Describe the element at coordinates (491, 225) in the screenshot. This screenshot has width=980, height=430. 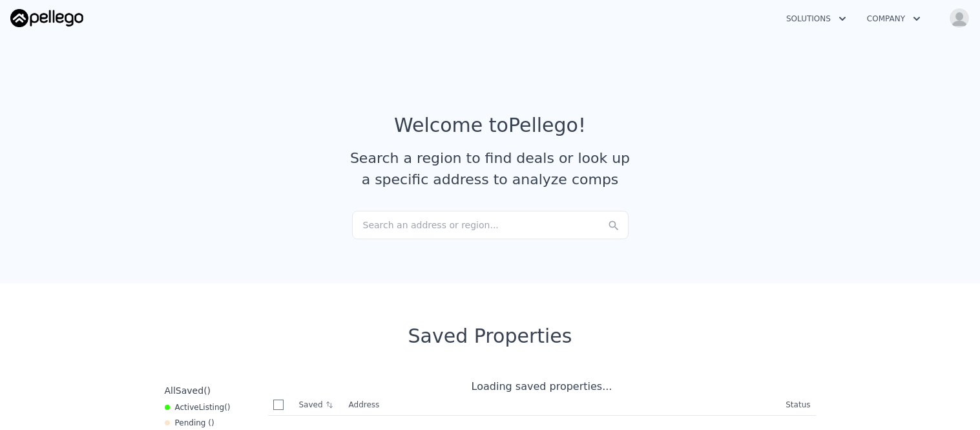
I see `div: Search an address or region...` at that location.